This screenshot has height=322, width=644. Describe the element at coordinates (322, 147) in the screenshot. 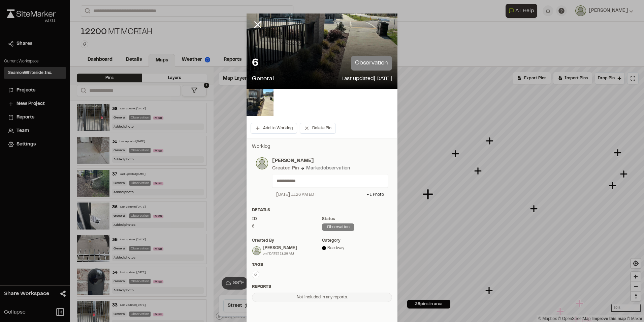

I see `p: Worklog` at that location.